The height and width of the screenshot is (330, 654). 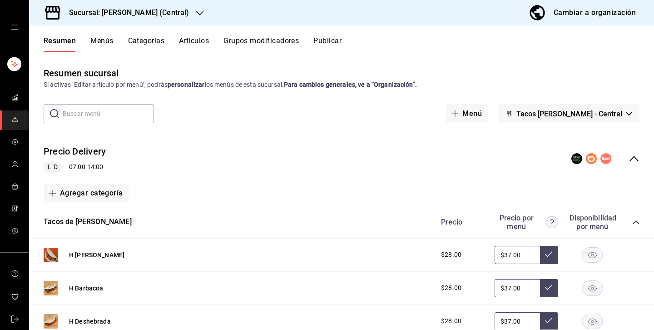 I want to click on strong: Para cambios generales, ve a “Organización”., so click(x=350, y=84).